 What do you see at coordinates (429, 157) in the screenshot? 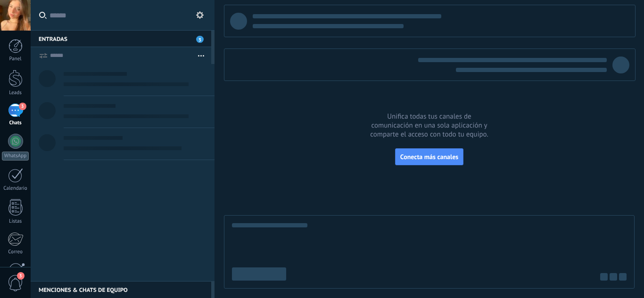
I see `span: Conecta más canales` at bounding box center [429, 157].